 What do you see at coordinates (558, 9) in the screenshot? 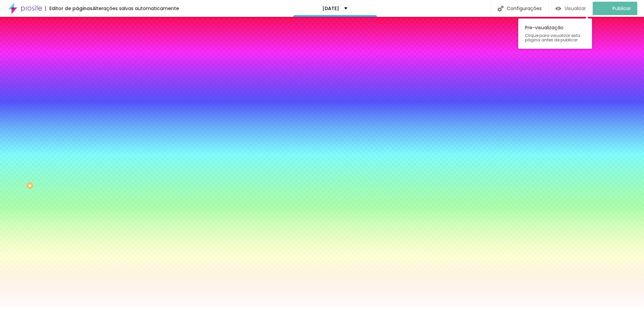
I see `img: view-1.svg` at bounding box center [558, 9].